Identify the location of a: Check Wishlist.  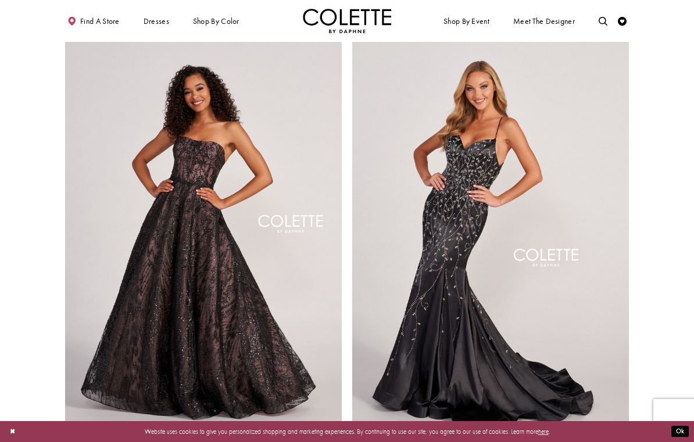
(622, 21).